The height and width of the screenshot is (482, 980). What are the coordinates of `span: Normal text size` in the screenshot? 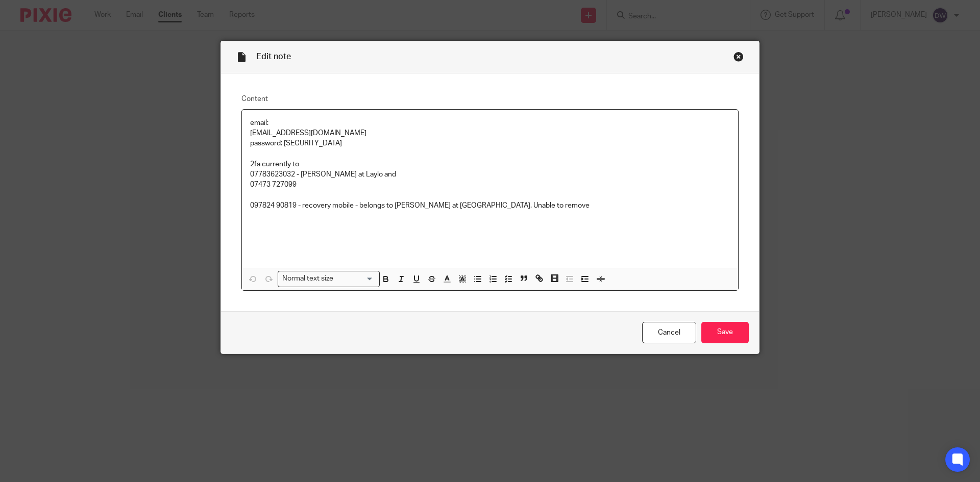 It's located at (307, 278).